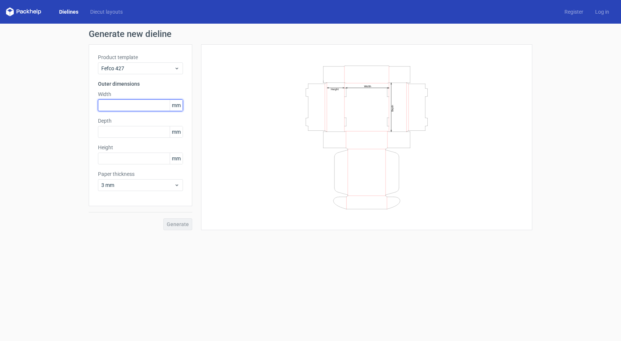  I want to click on label: Width, so click(141, 94).